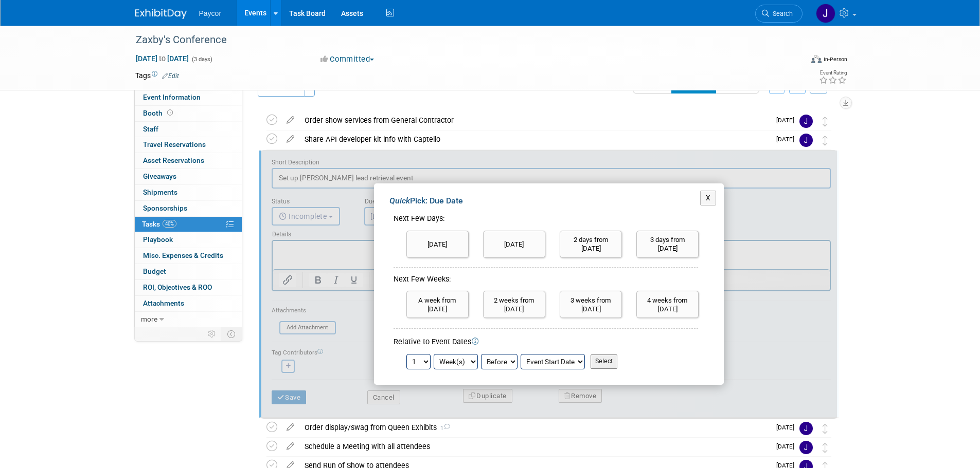 Image resolution: width=980 pixels, height=468 pixels. What do you see at coordinates (170, 76) in the screenshot?
I see `a: Edit` at bounding box center [170, 76].